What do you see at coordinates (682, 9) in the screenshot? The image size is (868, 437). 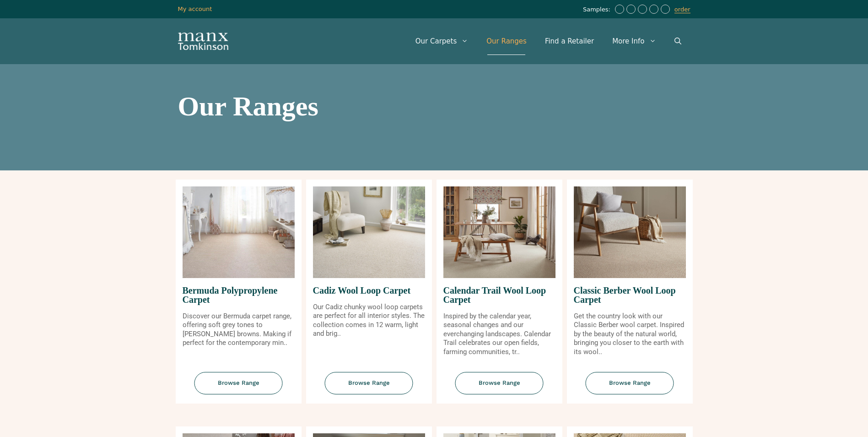 I see `a: order` at bounding box center [682, 9].